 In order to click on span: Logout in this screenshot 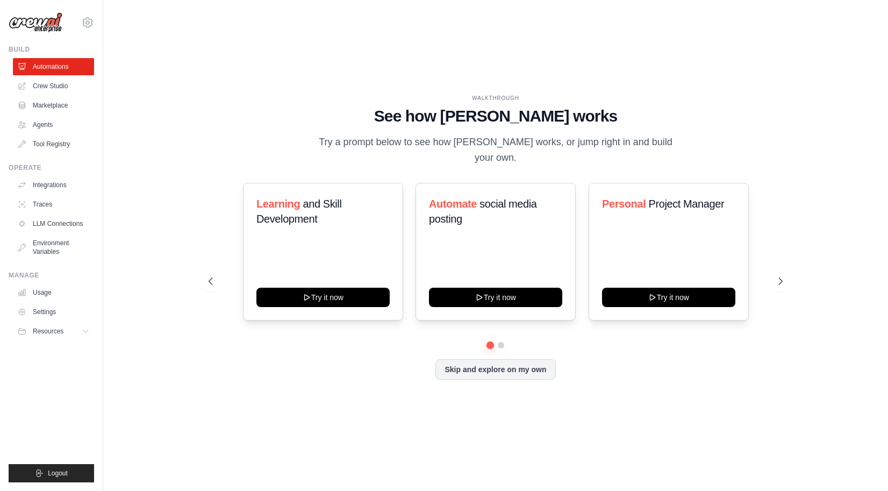, I will do `click(58, 473)`.